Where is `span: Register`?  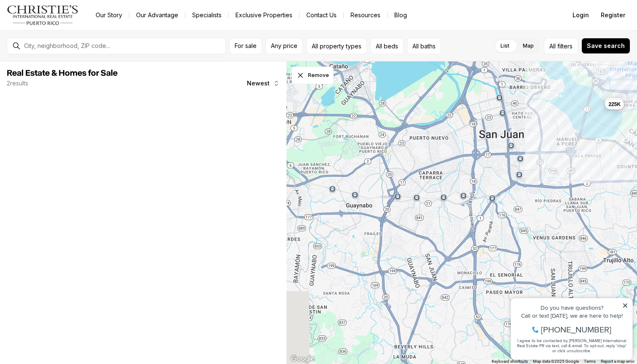
span: Register is located at coordinates (613, 15).